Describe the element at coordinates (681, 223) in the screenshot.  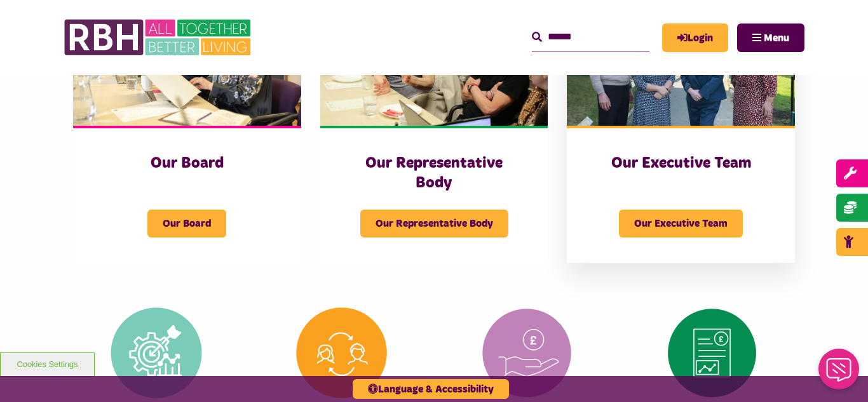
I see `span: Our Executive Team` at that location.